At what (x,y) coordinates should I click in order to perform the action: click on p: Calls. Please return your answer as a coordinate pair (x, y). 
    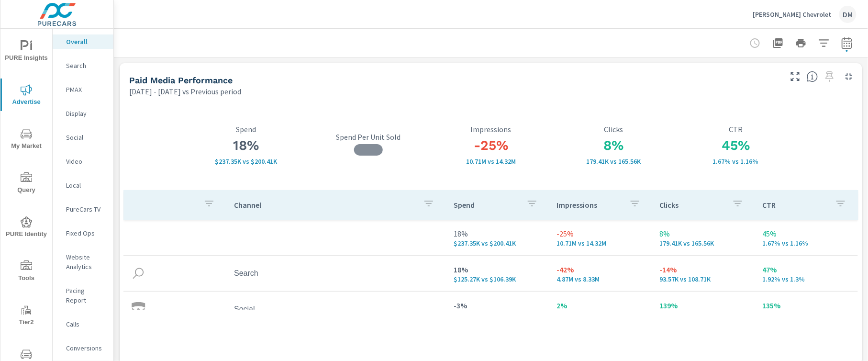
    Looking at the image, I should click on (86, 324).